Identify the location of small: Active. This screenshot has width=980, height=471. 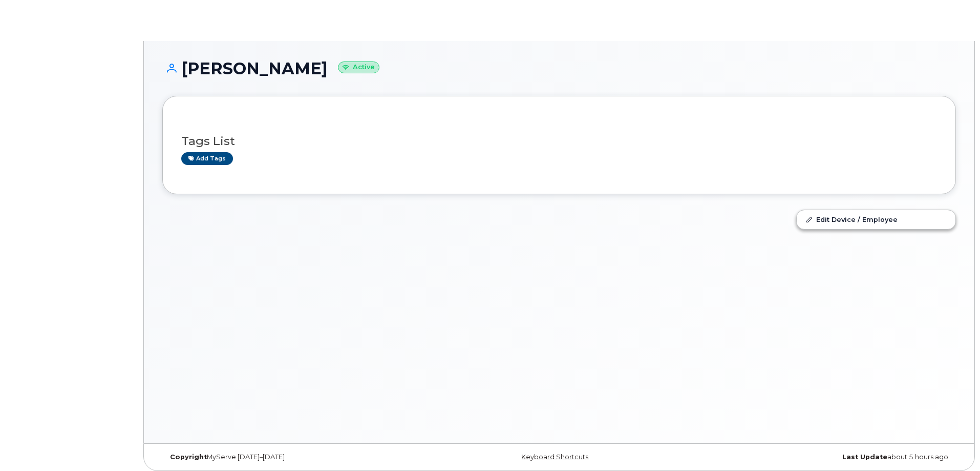
(358, 67).